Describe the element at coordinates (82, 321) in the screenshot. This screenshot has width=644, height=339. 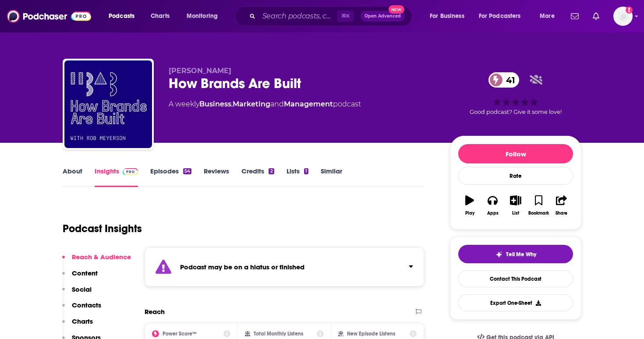
I see `p: Charts` at that location.